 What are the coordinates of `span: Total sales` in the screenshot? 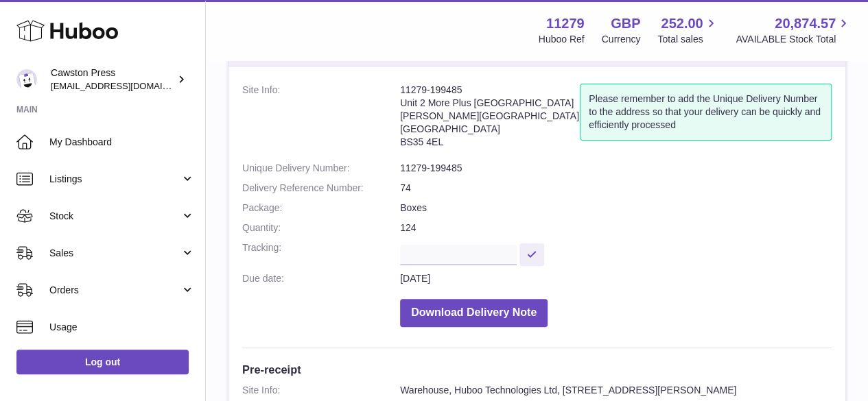 It's located at (687, 39).